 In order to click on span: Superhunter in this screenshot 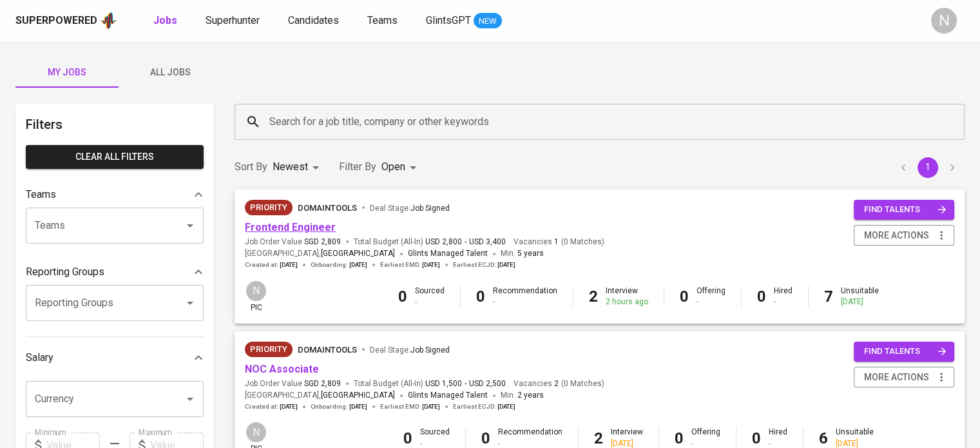, I will do `click(233, 20)`.